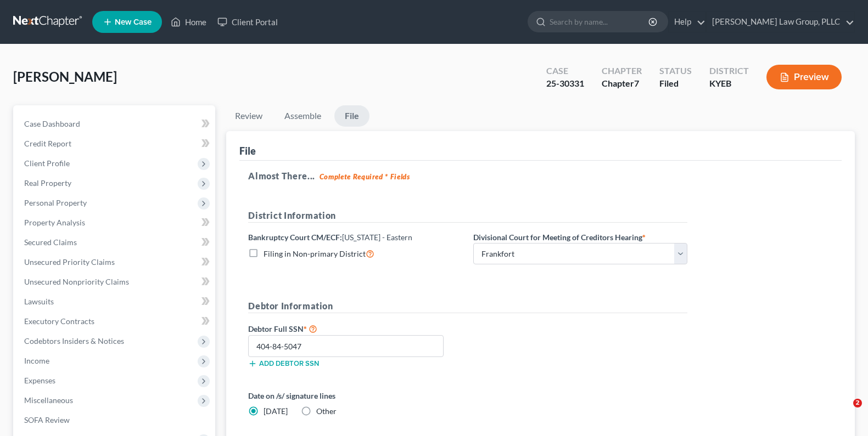  I want to click on input: XXX-XX-XXXX, so click(346, 346).